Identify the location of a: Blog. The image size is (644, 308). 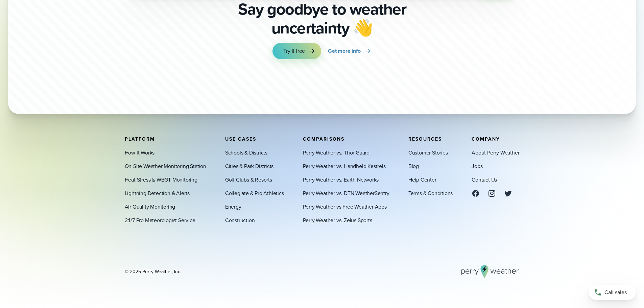
(414, 166).